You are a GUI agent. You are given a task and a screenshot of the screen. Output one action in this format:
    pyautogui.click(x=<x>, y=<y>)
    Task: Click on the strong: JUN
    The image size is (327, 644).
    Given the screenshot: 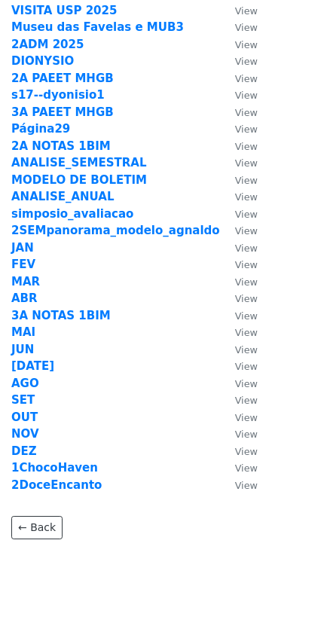 What is the action you would take?
    pyautogui.click(x=22, y=350)
    